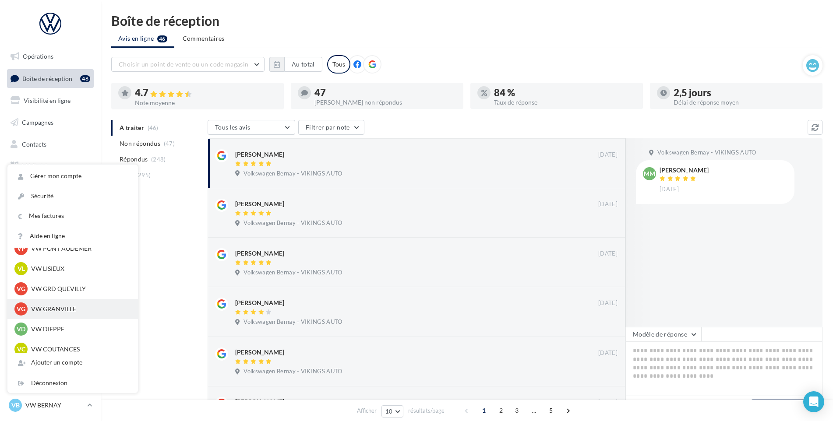 Image resolution: width=833 pixels, height=421 pixels. Describe the element at coordinates (814, 402) in the screenshot. I see `div: Open Intercom Messenger` at that location.